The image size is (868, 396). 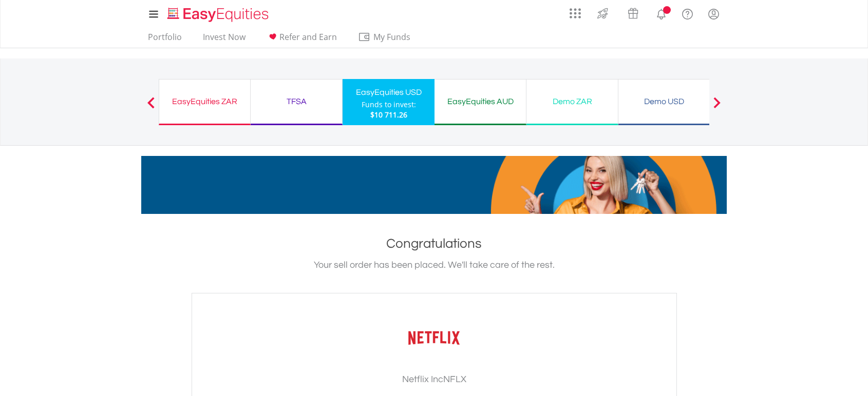 I want to click on a: Home page, so click(x=218, y=13).